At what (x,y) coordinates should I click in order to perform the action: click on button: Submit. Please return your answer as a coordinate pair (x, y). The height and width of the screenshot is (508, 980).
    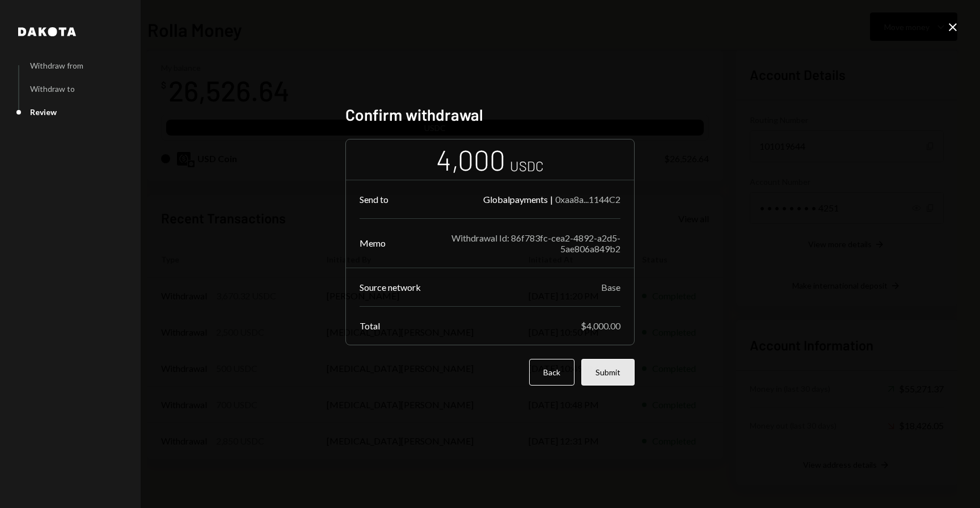
    Looking at the image, I should click on (608, 372).